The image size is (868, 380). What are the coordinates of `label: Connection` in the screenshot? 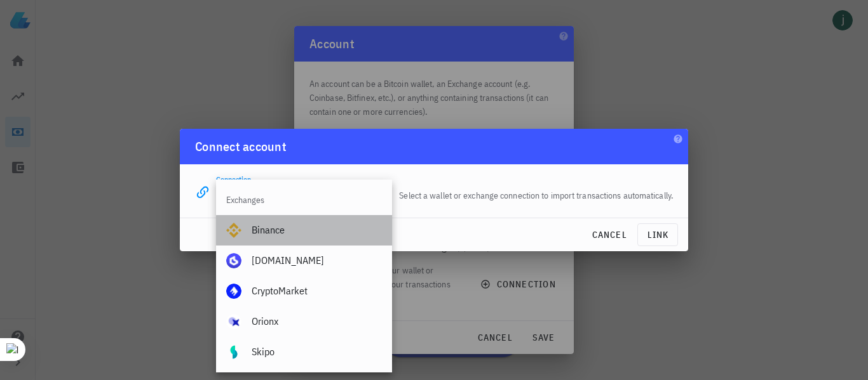 It's located at (233, 179).